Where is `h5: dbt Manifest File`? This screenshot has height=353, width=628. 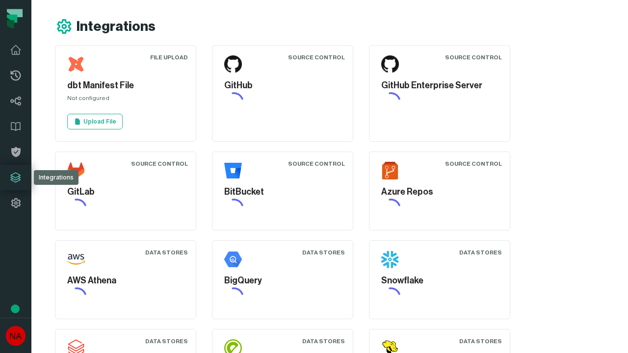
h5: dbt Manifest File is located at coordinates (126, 85).